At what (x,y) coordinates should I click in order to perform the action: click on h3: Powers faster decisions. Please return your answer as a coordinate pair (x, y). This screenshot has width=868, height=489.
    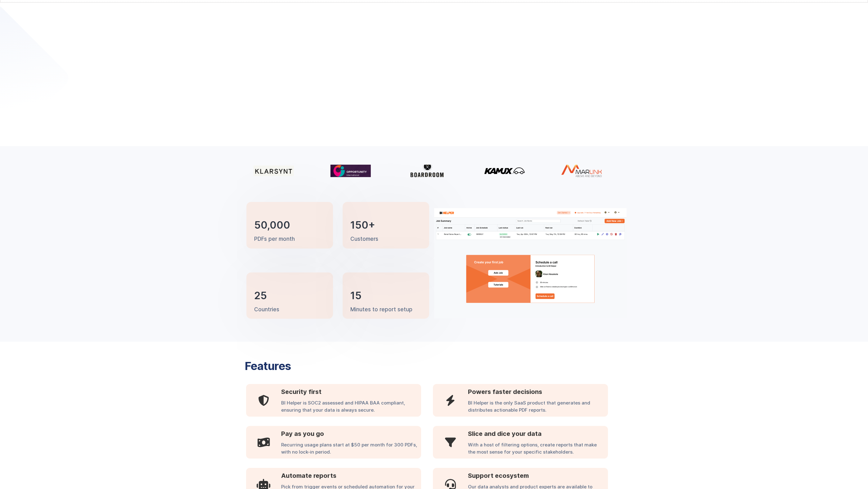
    Looking at the image, I should click on (538, 392).